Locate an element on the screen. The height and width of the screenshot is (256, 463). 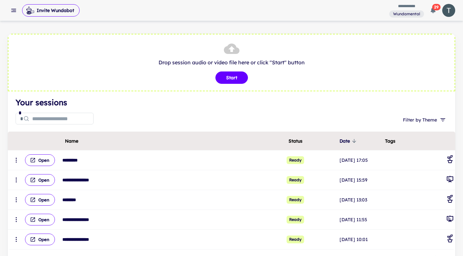
span: Wundamental is located at coordinates (407, 14).